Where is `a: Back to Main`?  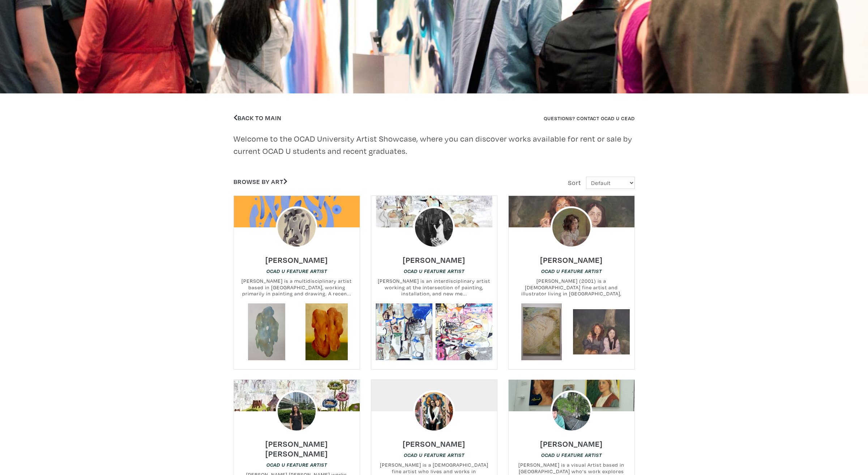
a: Back to Main is located at coordinates (258, 118).